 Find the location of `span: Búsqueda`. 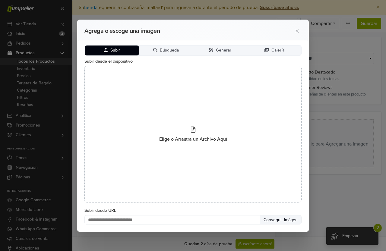

span: Búsqueda is located at coordinates (169, 50).